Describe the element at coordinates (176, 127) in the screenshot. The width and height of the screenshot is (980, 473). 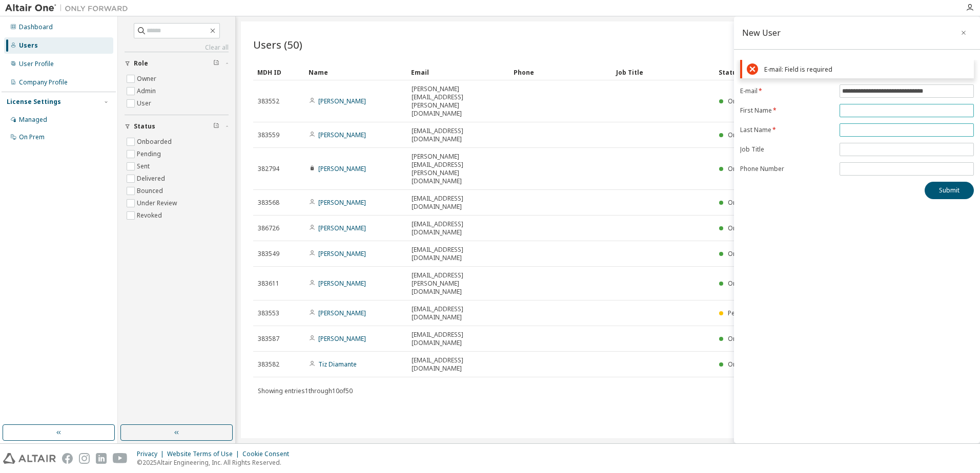
I see `button: Status` at that location.